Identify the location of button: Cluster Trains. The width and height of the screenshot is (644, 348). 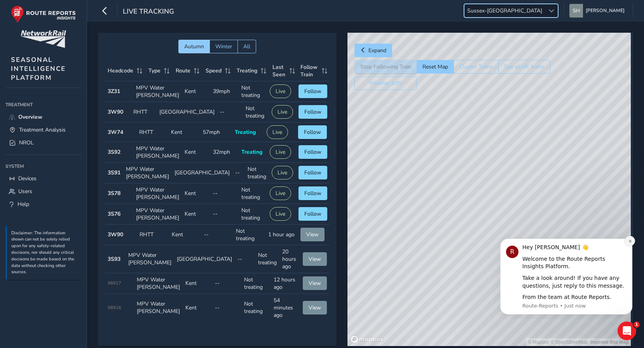
(476, 66).